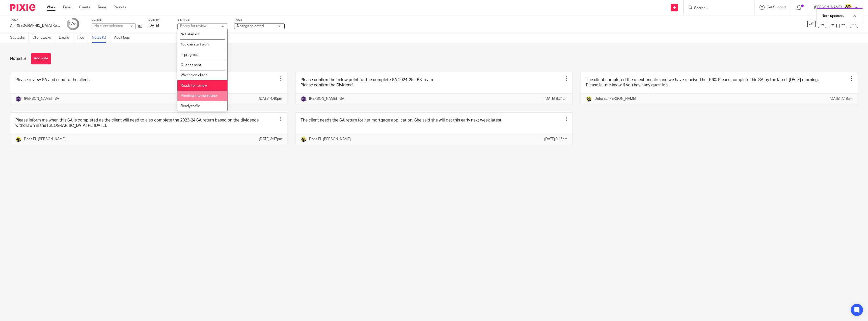  I want to click on a: Notes (5), so click(101, 38).